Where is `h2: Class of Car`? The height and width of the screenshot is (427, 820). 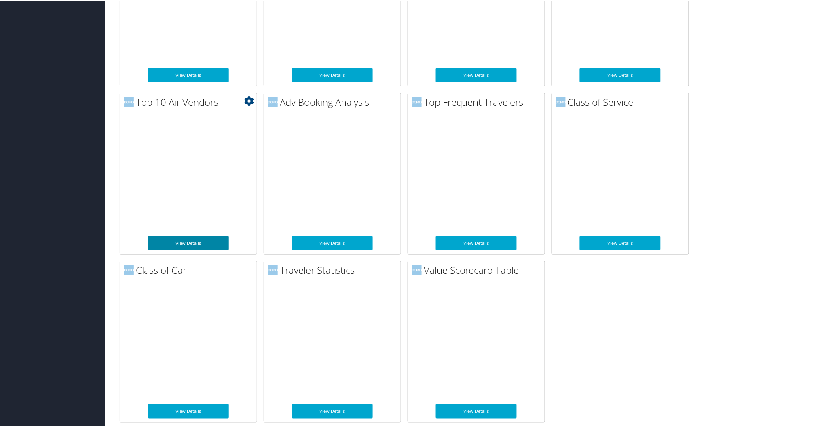
h2: Class of Car is located at coordinates (190, 270).